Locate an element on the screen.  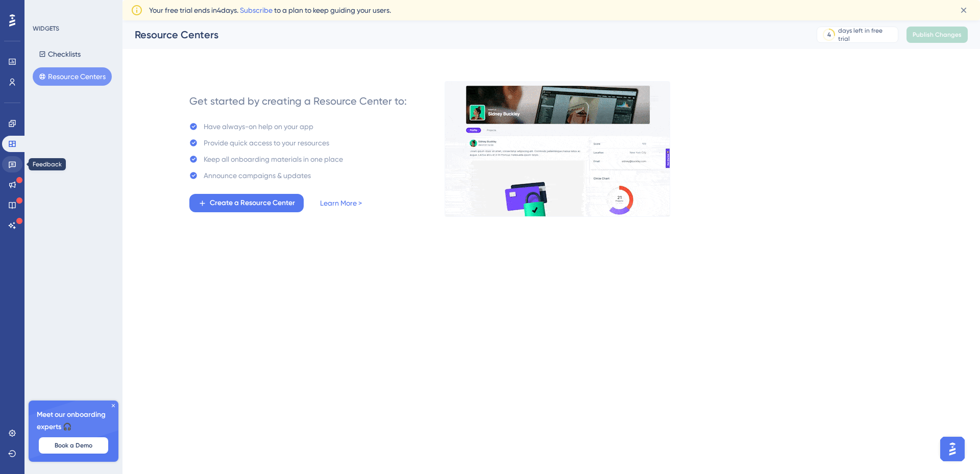
div: Keep all onboarding materials in one place is located at coordinates (273, 160).